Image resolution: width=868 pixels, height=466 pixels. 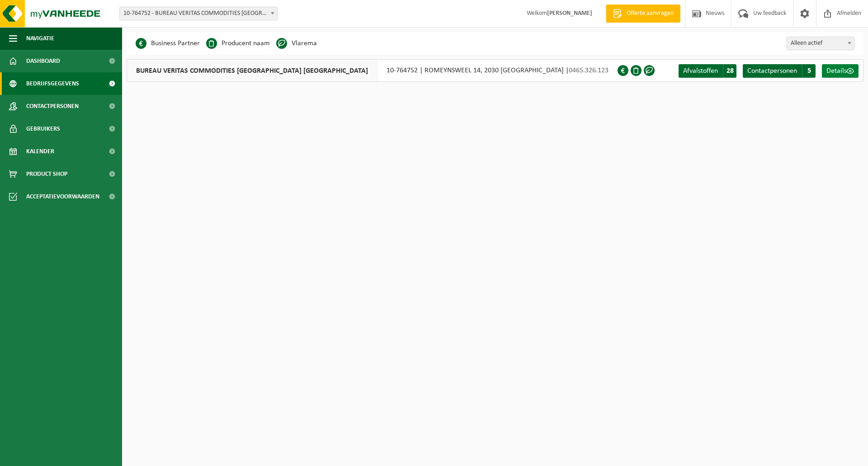 What do you see at coordinates (701, 71) in the screenshot?
I see `span: Afvalstoffen` at bounding box center [701, 71].